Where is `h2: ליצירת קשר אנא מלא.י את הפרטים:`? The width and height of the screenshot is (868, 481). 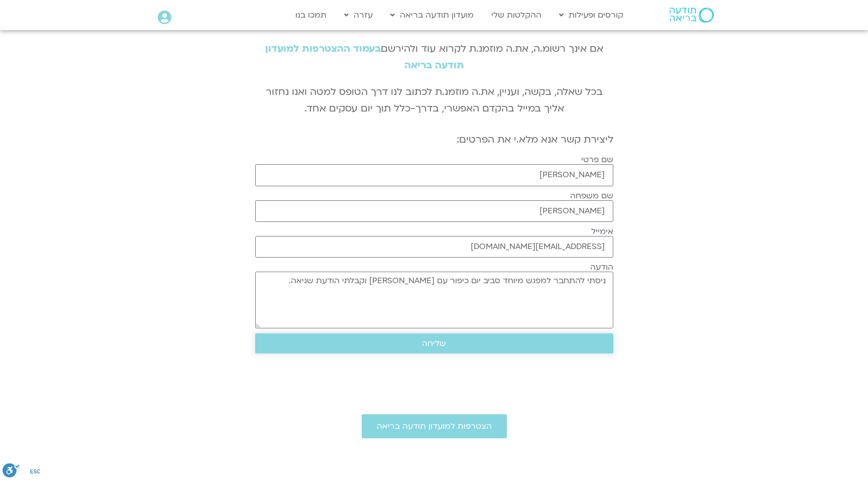 h2: ליצירת קשר אנא מלא.י את הפרטים: is located at coordinates (434, 140).